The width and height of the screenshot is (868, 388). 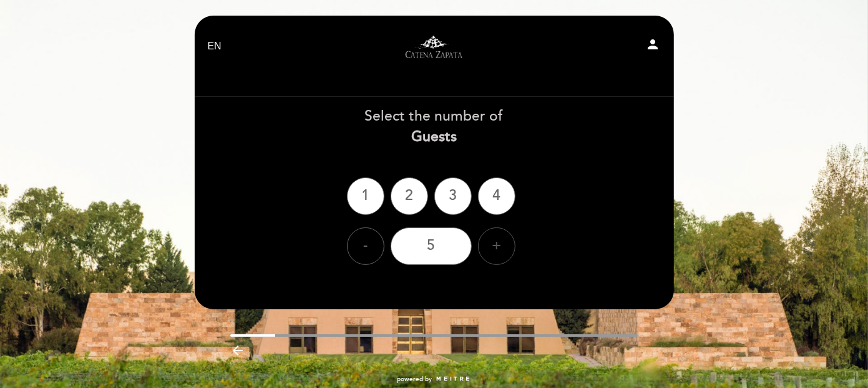 I want to click on b: Guests, so click(x=434, y=137).